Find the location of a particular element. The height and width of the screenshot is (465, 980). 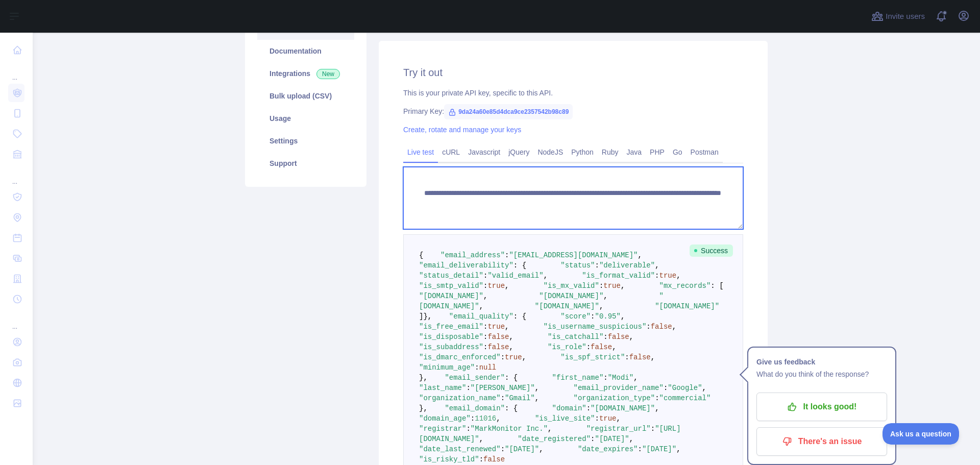

span: "is_mx_valid" is located at coordinates (571, 286).